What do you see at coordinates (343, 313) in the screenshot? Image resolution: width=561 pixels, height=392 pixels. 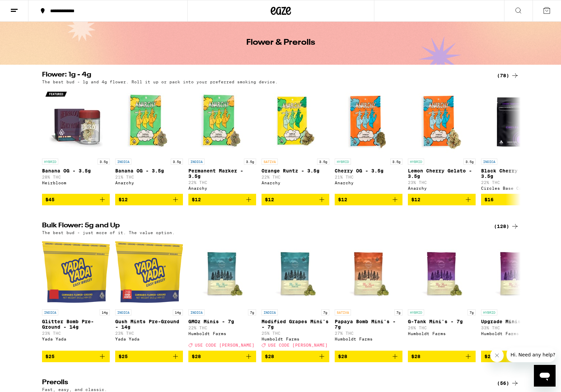 I see `p: SATIVA` at bounding box center [343, 313].